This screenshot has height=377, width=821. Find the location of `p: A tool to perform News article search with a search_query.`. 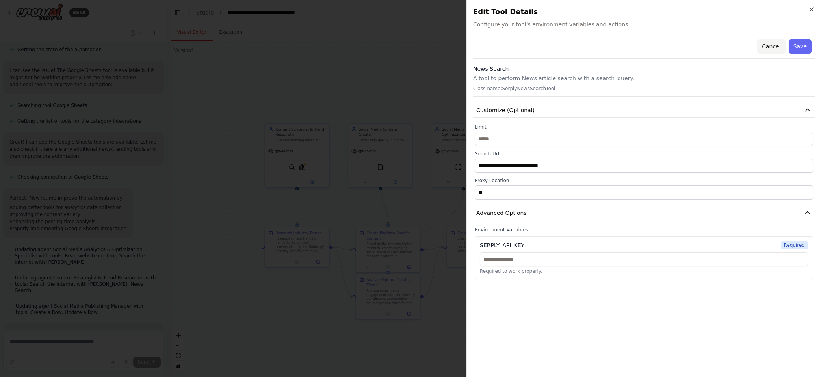

p: A tool to perform News article search with a search_query. is located at coordinates (644, 78).